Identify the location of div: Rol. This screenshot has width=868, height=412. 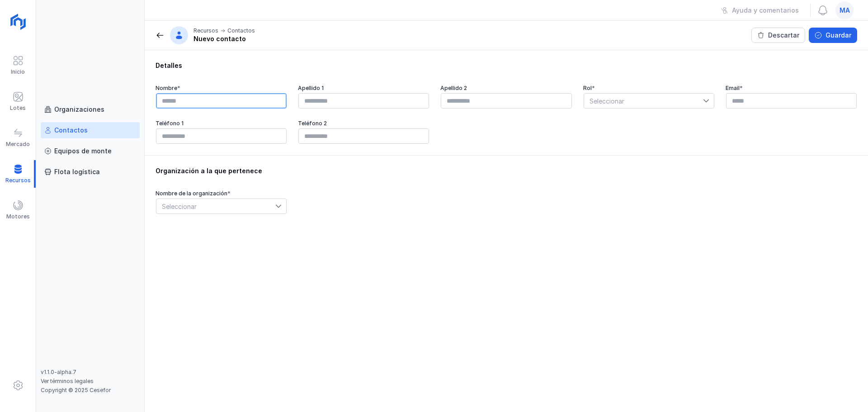
(649, 88).